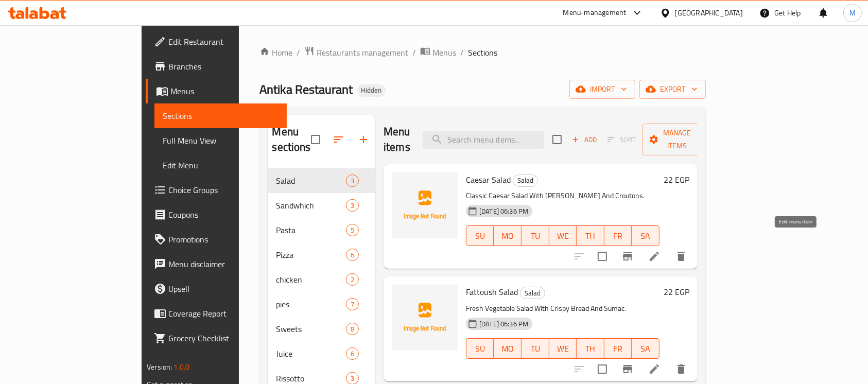 This screenshot has width=868, height=384. Describe the element at coordinates (619, 348) in the screenshot. I see `span: FR` at that location.